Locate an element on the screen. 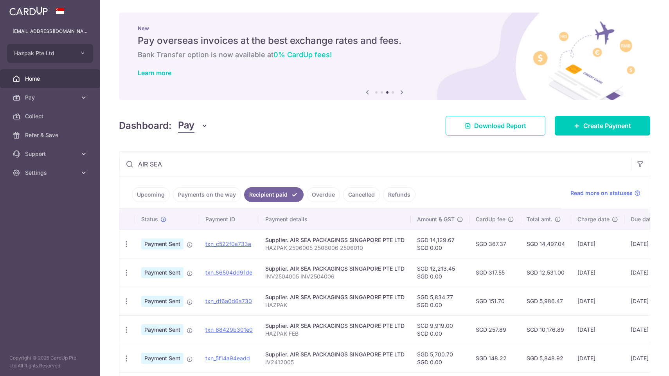 This screenshot has width=669, height=376. a: Download Report is located at coordinates (495, 126).